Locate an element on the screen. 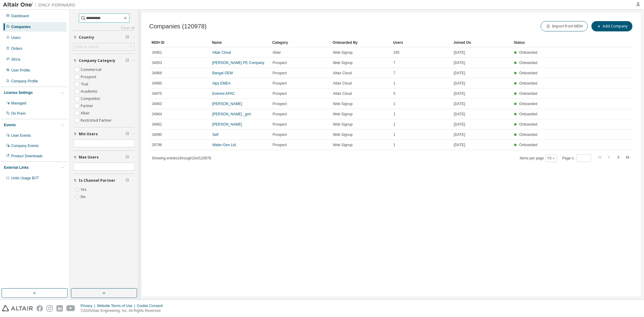 The height and width of the screenshot is (317, 644). div: SKUs is located at coordinates (16, 60).